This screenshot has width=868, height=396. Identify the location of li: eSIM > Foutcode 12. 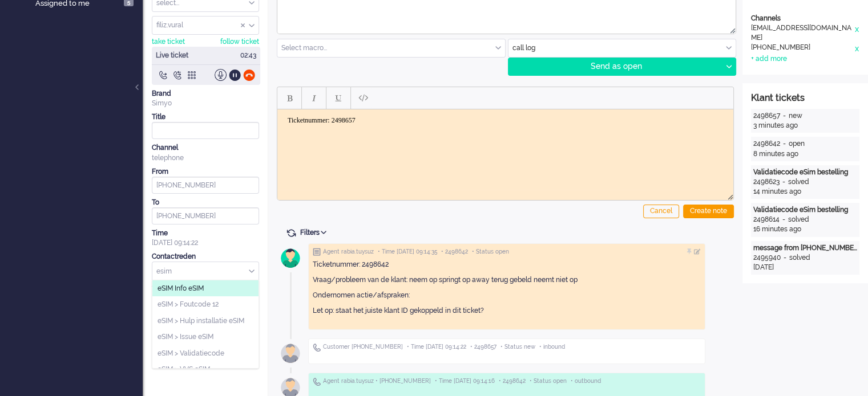
(205, 304).